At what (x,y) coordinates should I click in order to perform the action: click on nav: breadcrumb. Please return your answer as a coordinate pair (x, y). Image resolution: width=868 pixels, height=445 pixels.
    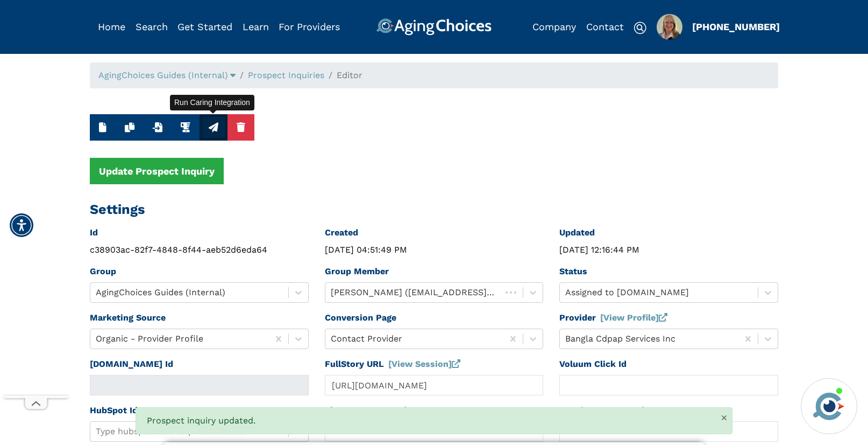
    Looking at the image, I should click on (434, 75).